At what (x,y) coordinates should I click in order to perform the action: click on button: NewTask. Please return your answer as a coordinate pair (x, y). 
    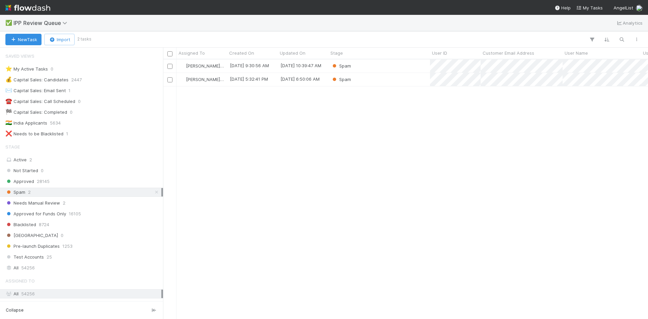
    Looking at the image, I should click on (23, 39).